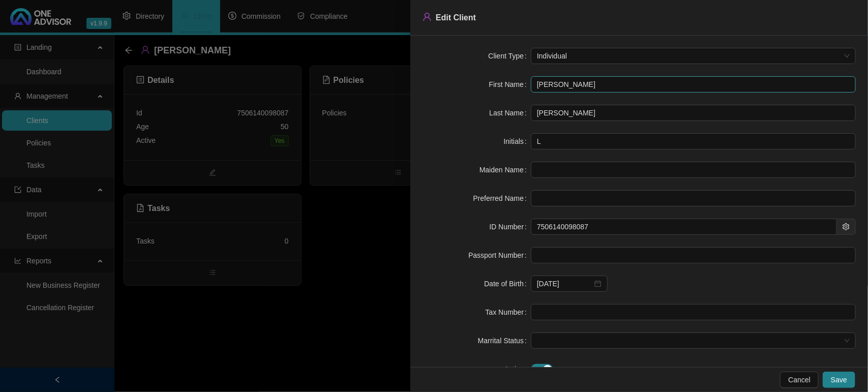  What do you see at coordinates (510, 85) in the screenshot?
I see `label: First Name` at bounding box center [510, 85].